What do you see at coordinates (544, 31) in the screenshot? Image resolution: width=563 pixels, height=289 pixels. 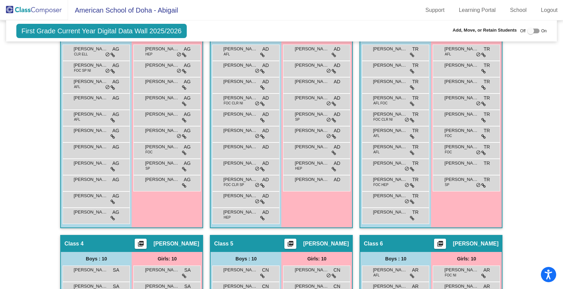 I see `span: On` at bounding box center [544, 31].